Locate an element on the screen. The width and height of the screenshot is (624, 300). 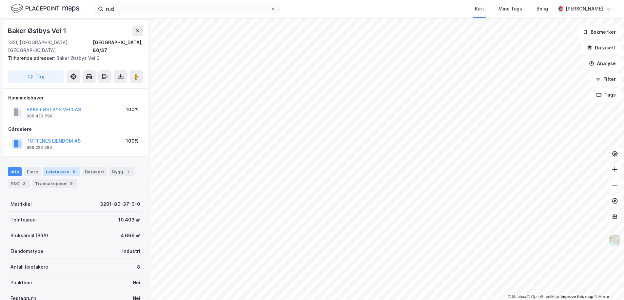
div: 989 223 380 is located at coordinates (39, 148).